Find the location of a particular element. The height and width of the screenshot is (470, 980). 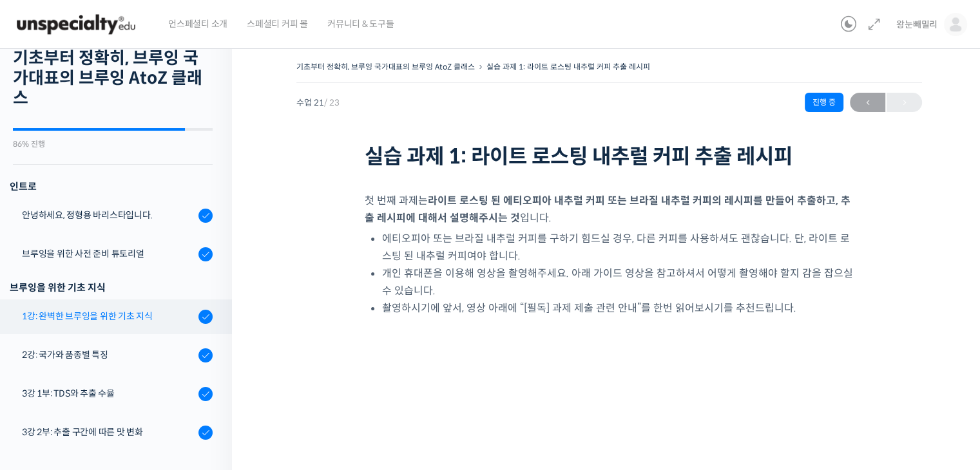

a: 설정 is located at coordinates (207, 380).